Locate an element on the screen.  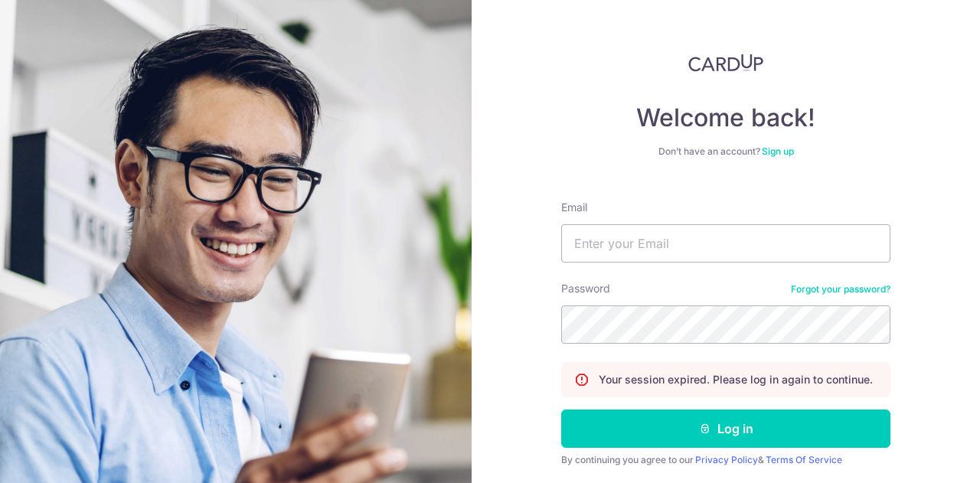
div: By continuing you agree to our & is located at coordinates (726, 460).